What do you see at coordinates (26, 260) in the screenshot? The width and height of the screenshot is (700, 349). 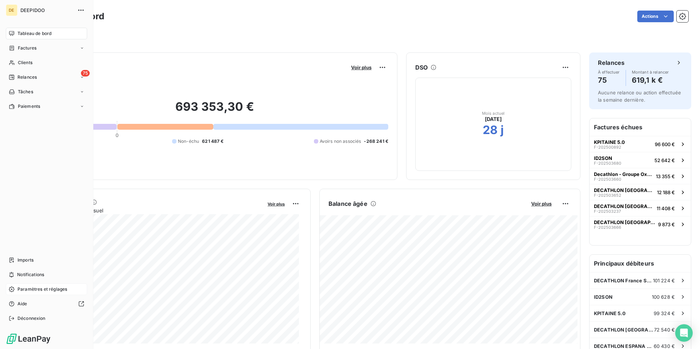 I see `span: Imports` at bounding box center [26, 260].